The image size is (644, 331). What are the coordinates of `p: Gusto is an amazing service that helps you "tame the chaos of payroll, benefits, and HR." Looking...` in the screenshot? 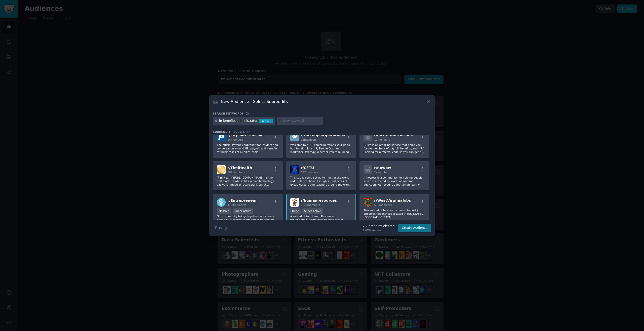 It's located at (395, 149).